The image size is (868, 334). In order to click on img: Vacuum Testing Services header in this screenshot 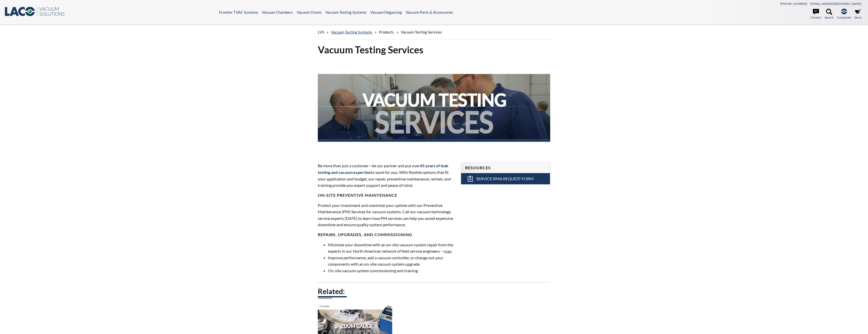, I will do `click(434, 107)`.